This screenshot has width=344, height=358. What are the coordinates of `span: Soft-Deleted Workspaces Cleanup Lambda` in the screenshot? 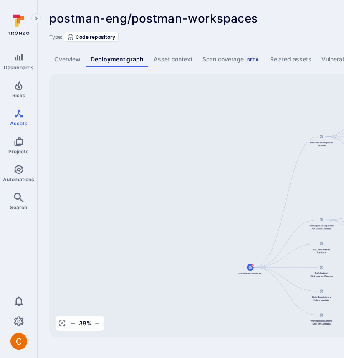 It's located at (322, 274).